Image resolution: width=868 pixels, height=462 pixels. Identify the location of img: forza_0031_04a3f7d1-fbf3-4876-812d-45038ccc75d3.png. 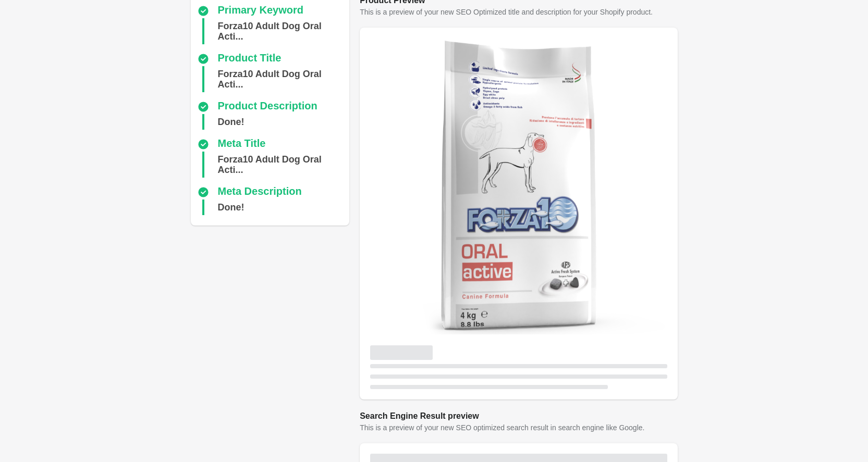
(518, 186).